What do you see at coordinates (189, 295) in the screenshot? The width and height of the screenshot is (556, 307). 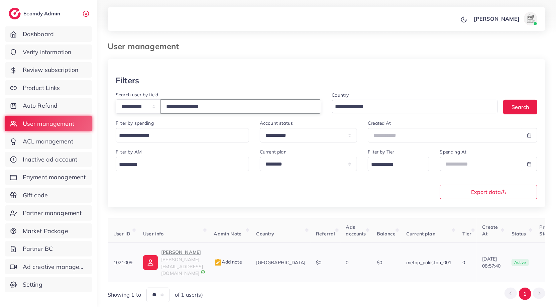 I see `span: of 1 user(s)` at bounding box center [189, 295].